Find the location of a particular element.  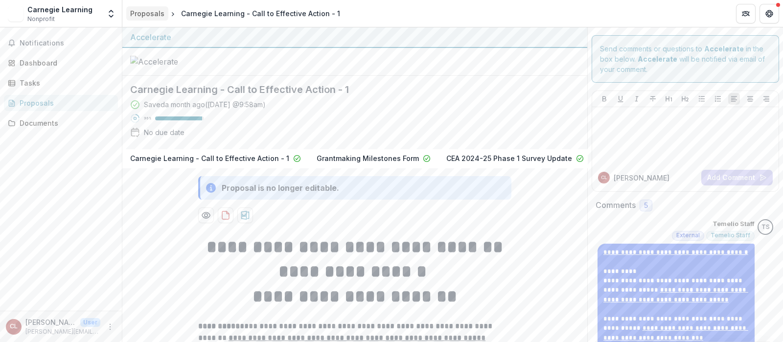

button: Preview 4153ee46-909b-4f5c-bc87-75f4093394a3-6.pdf is located at coordinates (206, 215).